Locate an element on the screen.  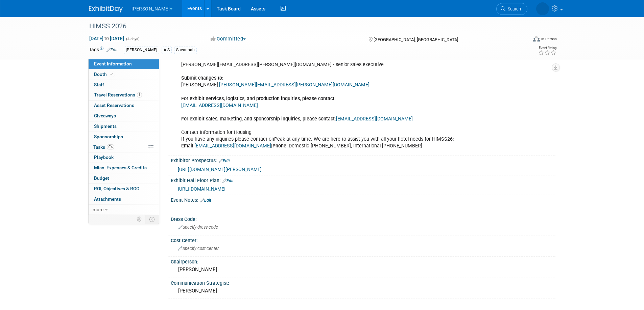
div: Chairperson: is located at coordinates (363, 261).